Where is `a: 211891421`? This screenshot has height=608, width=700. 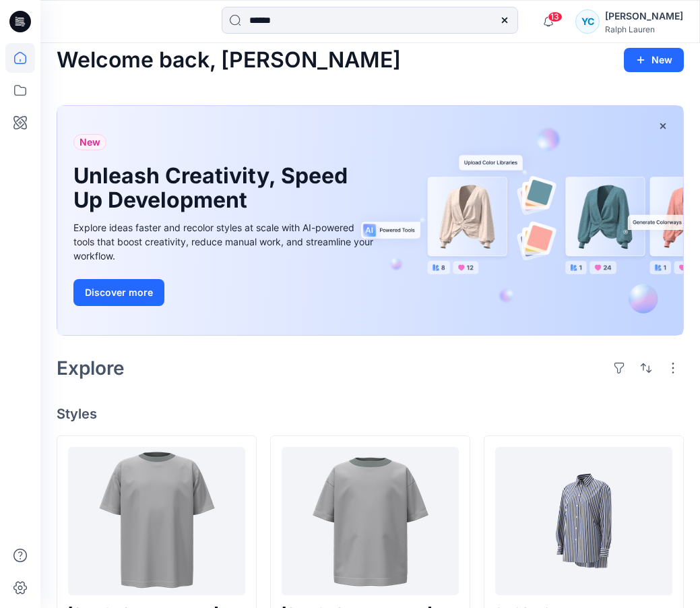
a: 211891421 is located at coordinates (583, 521).